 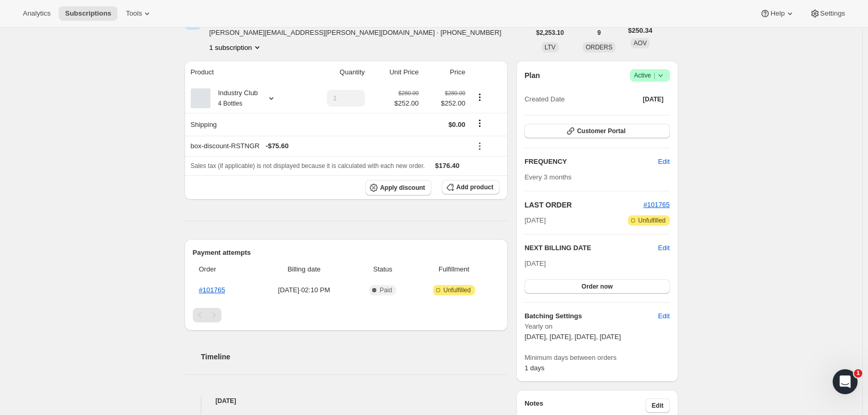 I want to click on th: Unit Price, so click(x=395, y=72).